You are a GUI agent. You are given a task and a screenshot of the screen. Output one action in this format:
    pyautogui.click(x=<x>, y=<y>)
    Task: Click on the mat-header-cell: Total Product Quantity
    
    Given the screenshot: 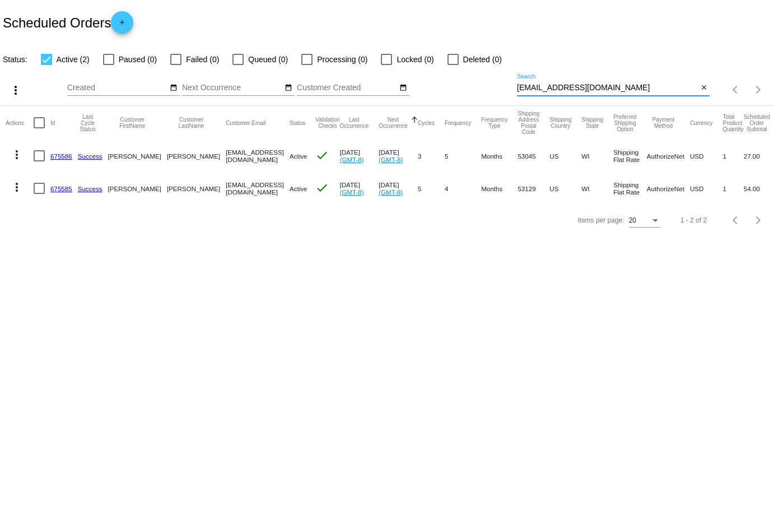 What is the action you would take?
    pyautogui.click(x=733, y=123)
    